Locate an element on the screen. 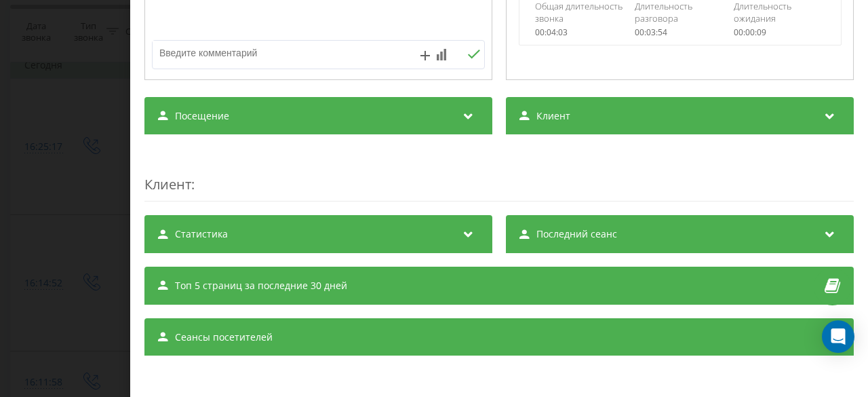 Image resolution: width=868 pixels, height=397 pixels. span: Последний сеанс is located at coordinates (576, 234).